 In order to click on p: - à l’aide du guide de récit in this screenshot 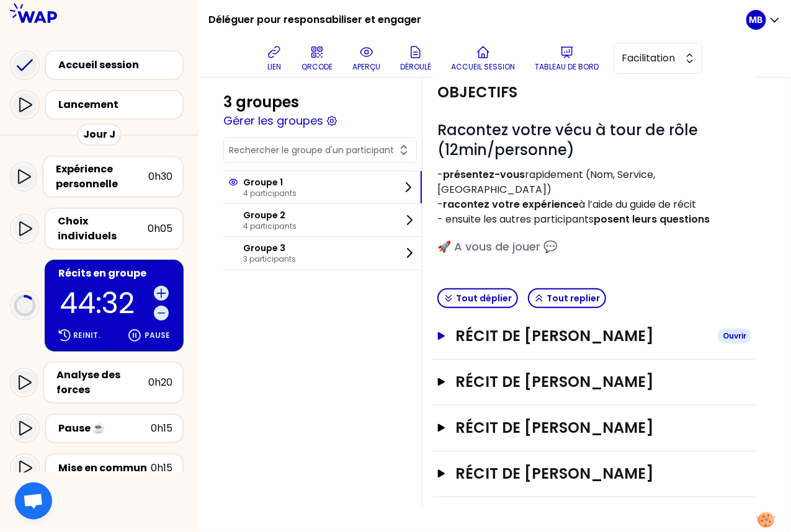, I will do `click(594, 204)`.